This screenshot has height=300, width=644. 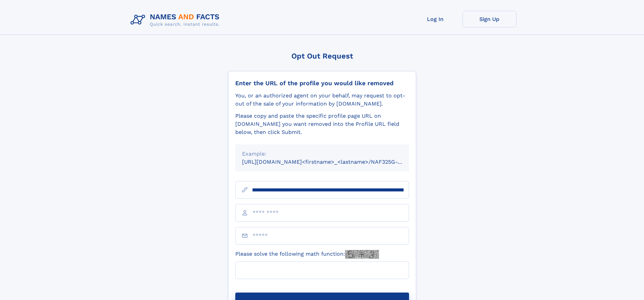 I want to click on div: Enter the URL of the profile you would like removed, so click(x=322, y=83).